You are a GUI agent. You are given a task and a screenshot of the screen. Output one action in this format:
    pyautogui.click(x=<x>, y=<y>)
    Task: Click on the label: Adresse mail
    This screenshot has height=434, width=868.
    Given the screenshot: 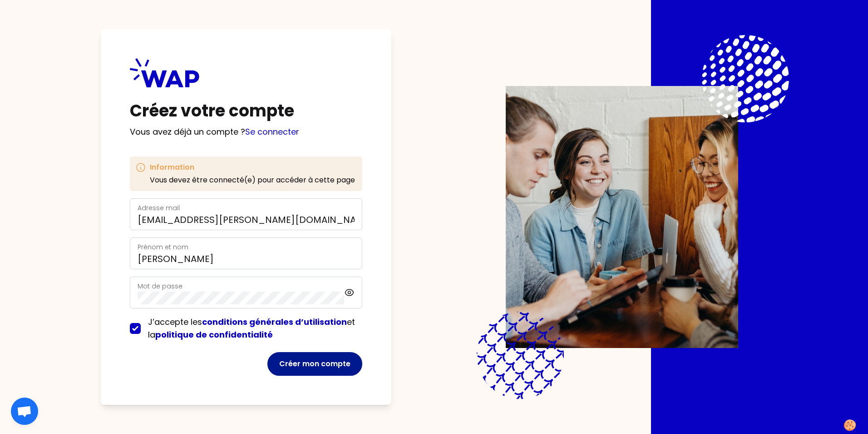 What is the action you would take?
    pyautogui.click(x=158, y=208)
    